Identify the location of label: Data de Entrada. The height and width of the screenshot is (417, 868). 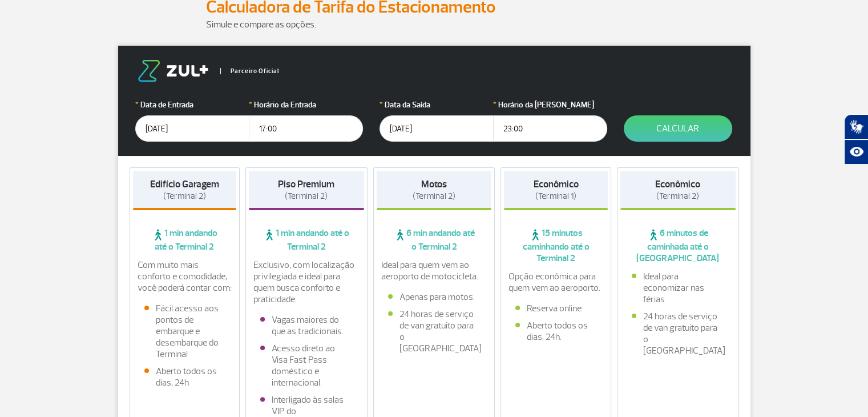
(192, 104).